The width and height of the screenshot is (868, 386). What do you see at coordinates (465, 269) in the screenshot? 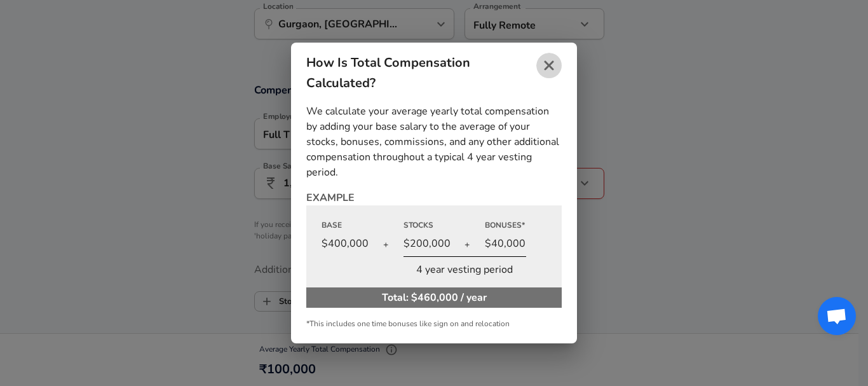
I see `p: 4 year vesting period` at bounding box center [465, 269].